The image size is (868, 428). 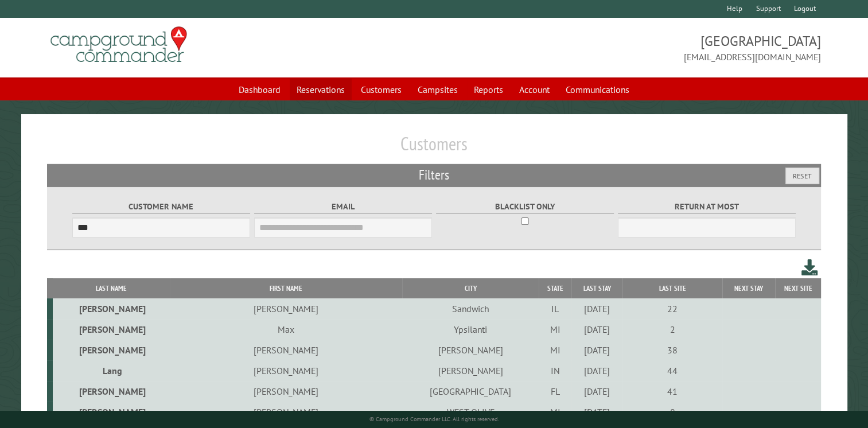 I want to click on a: Download this customer list (.csv), so click(x=809, y=267).